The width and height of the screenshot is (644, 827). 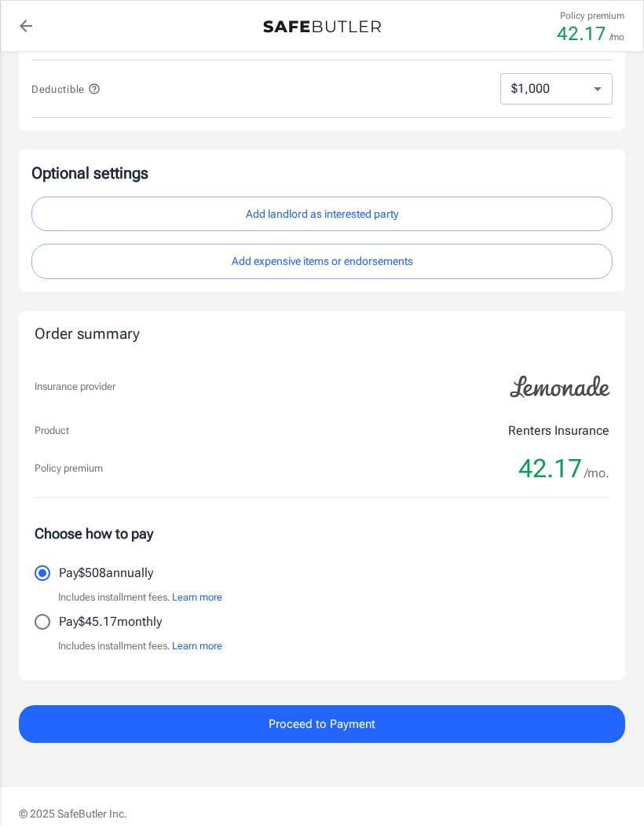 What do you see at coordinates (581, 34) in the screenshot?
I see `p: 42.17` at bounding box center [581, 34].